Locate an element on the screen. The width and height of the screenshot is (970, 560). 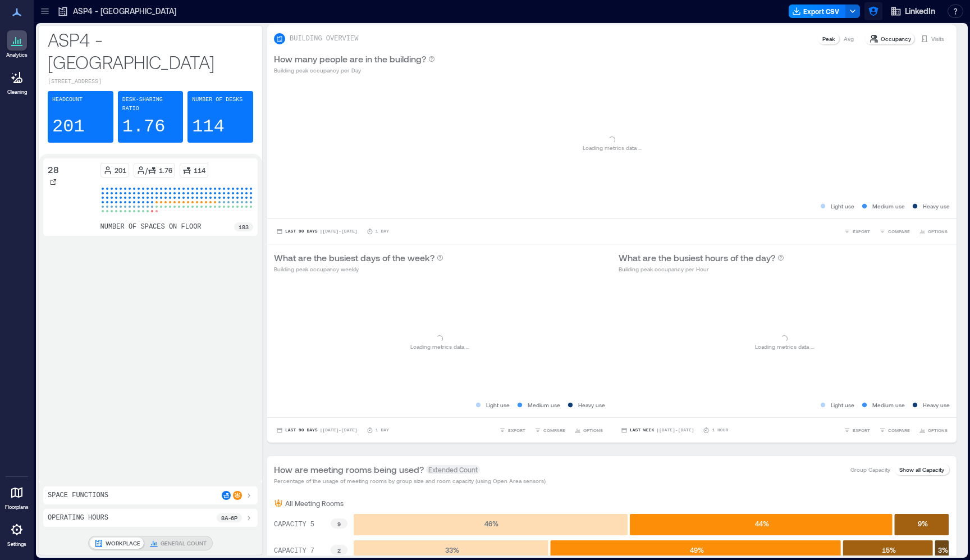
p: Headcount is located at coordinates (67, 100).